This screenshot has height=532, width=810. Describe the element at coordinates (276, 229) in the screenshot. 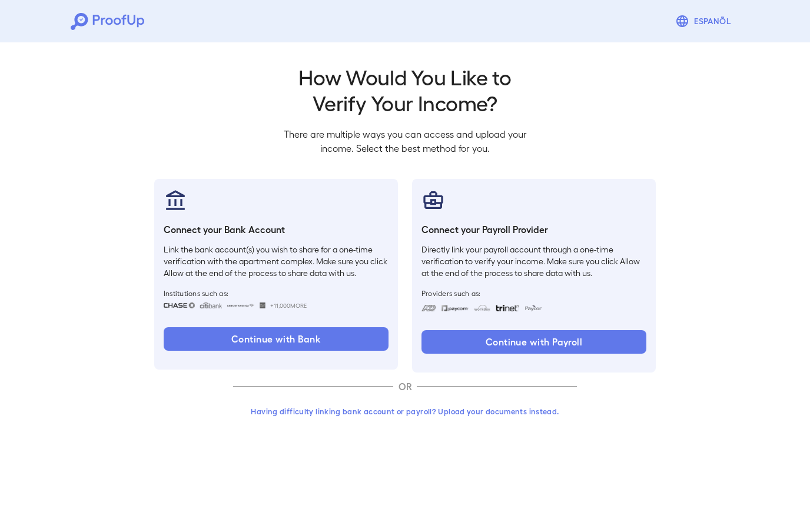

I see `h6: Connect your Bank Account` at that location.